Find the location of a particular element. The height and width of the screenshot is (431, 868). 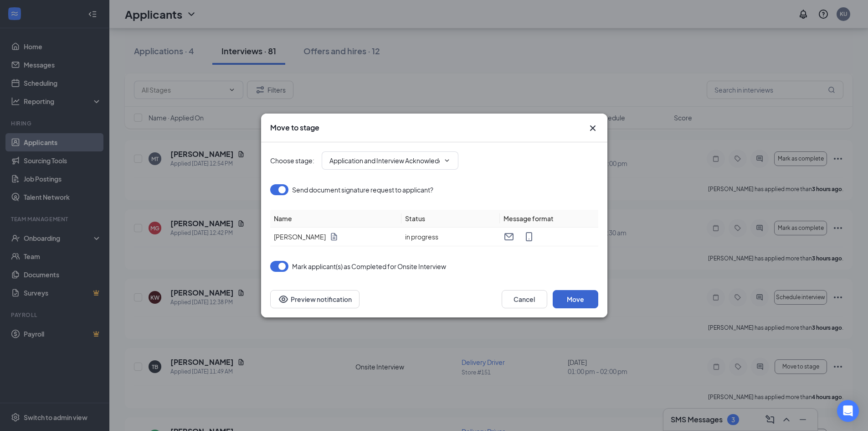

svg: Document is located at coordinates (334, 237).